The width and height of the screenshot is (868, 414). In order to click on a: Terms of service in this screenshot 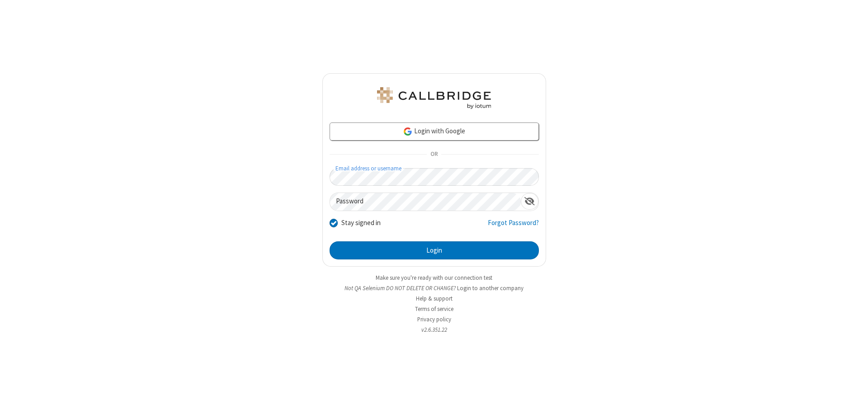, I will do `click(434, 308)`.